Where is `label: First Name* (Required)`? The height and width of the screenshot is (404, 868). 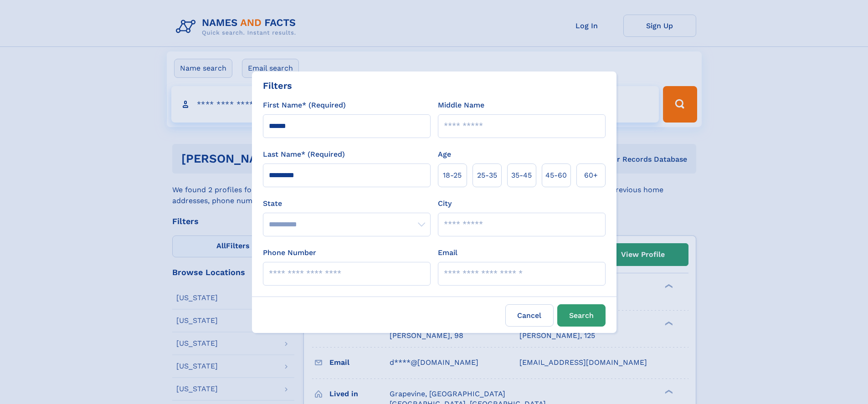
label: First Name* (Required) is located at coordinates (305, 105).